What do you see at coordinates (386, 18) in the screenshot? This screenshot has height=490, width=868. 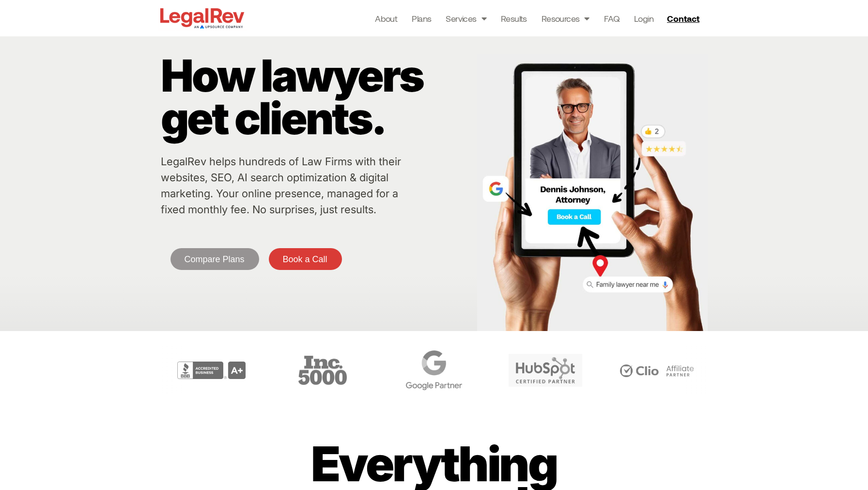 I see `a: About` at bounding box center [386, 18].